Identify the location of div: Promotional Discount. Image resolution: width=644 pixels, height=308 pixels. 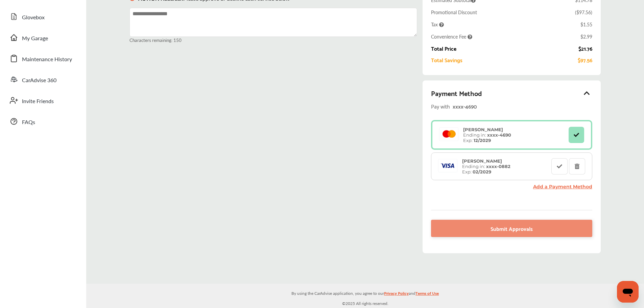
(454, 12).